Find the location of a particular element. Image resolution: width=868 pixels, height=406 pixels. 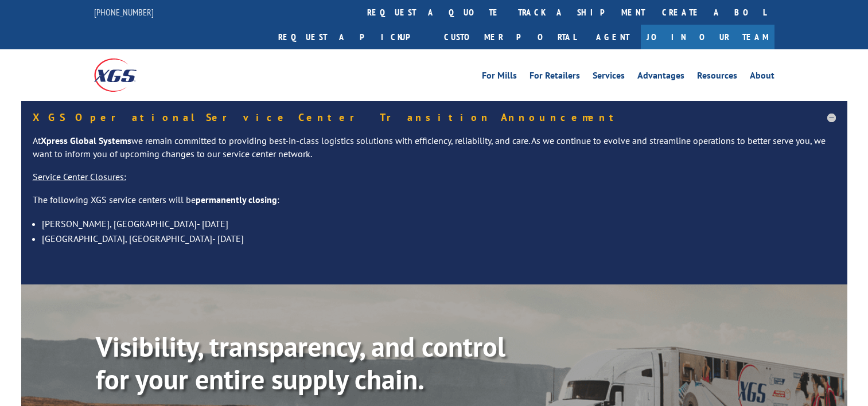

strong: permanently closing is located at coordinates (236, 200).